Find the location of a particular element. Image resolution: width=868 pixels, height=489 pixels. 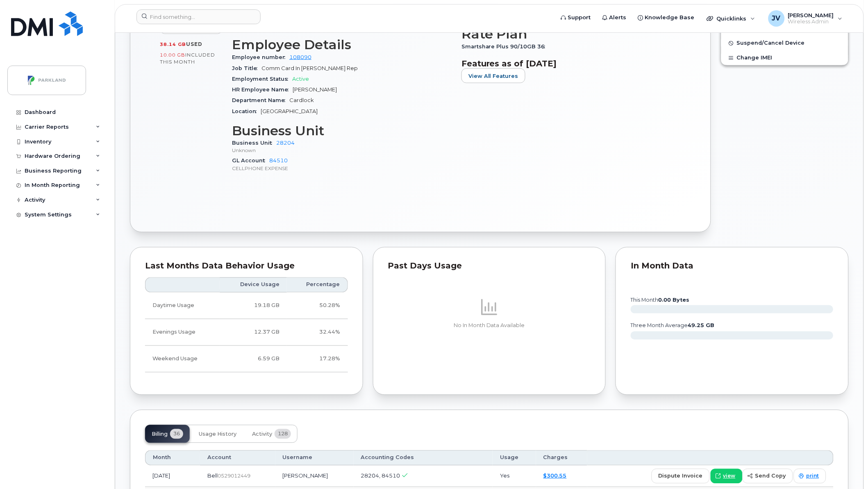

p: CELLPHONE EXPENSE is located at coordinates (342, 169).